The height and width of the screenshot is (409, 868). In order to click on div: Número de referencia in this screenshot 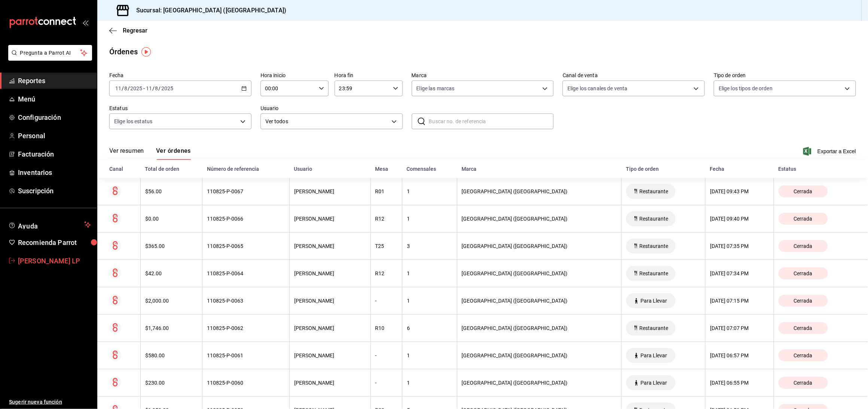, I will do `click(246, 169)`.